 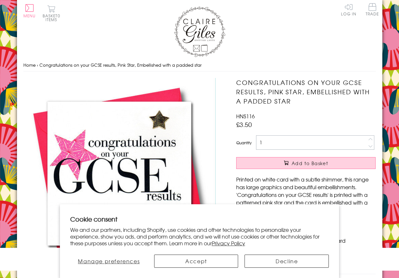 What do you see at coordinates (244, 124) in the screenshot?
I see `span: £3.50` at bounding box center [244, 124].